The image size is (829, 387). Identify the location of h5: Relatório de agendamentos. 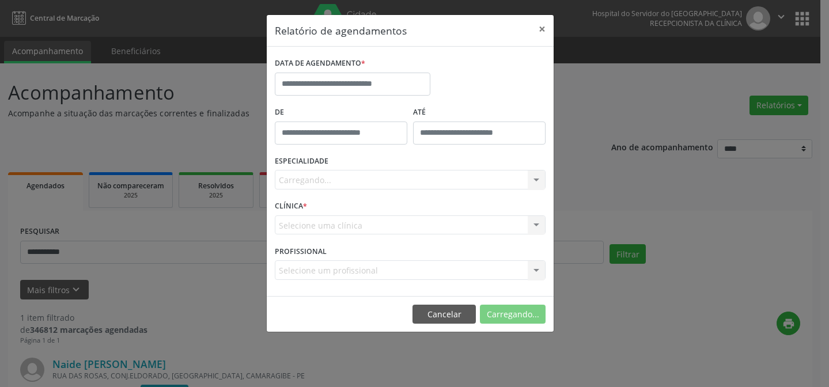
(341, 31).